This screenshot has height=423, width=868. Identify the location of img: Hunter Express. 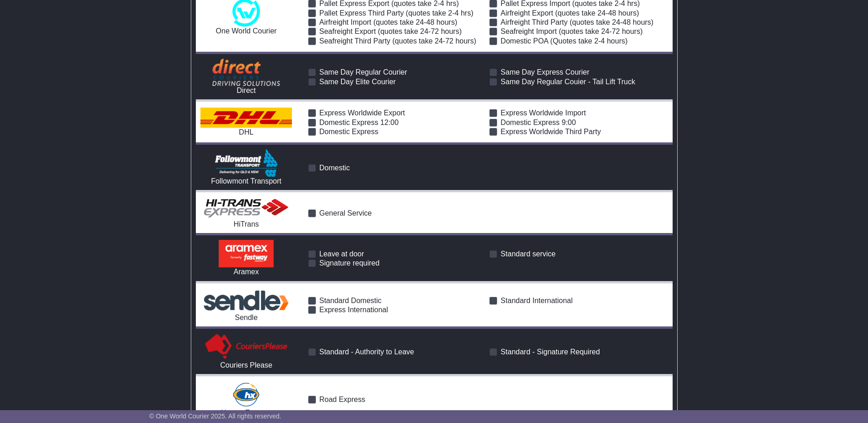
(246, 395).